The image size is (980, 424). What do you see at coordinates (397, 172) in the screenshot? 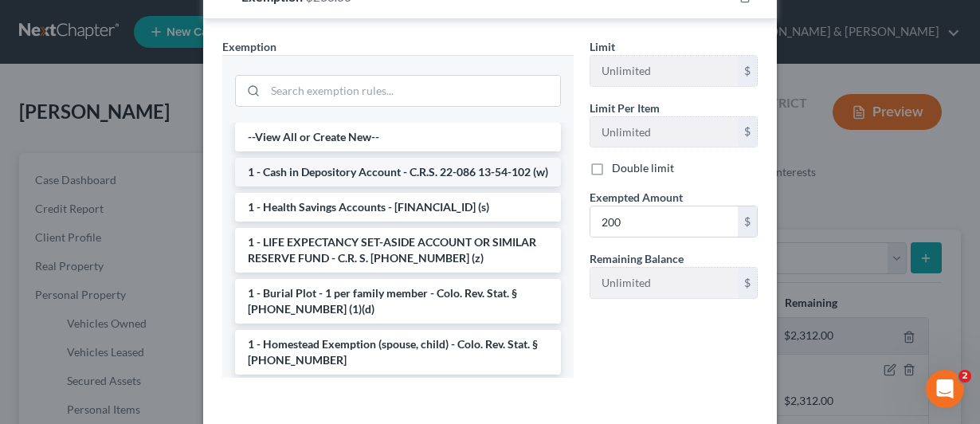
I see `li: 1 - Cash in Depository Account - C.R.S. 22-086 13-54-102 (w)` at bounding box center [397, 172].